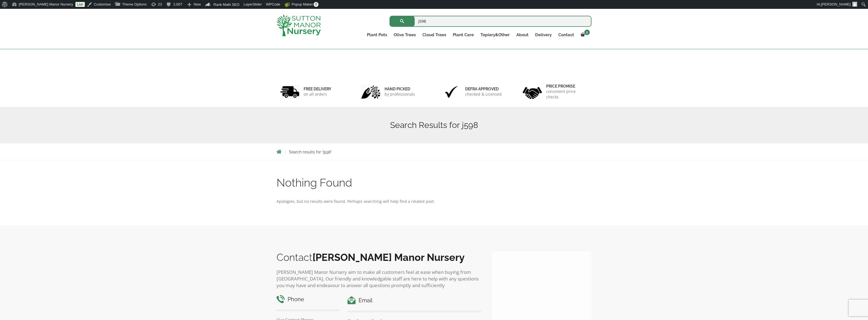 The image size is (868, 320). Describe the element at coordinates (434, 201) in the screenshot. I see `p: Apologies, but no results were found. Perhaps searching will help find a related post.` at that location.